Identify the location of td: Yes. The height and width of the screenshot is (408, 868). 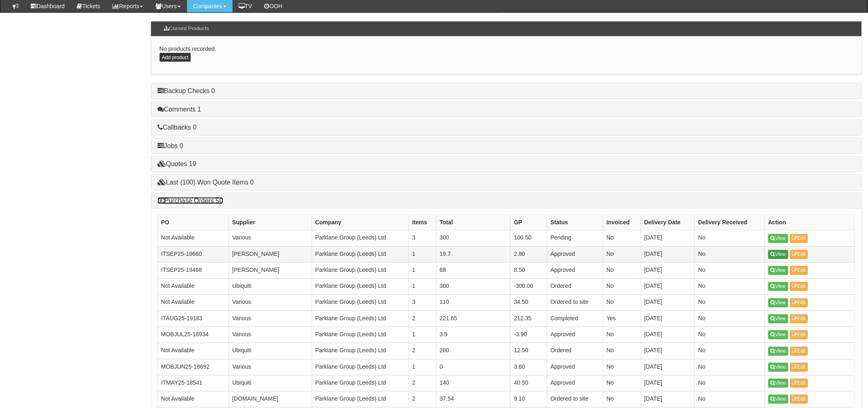
(622, 319).